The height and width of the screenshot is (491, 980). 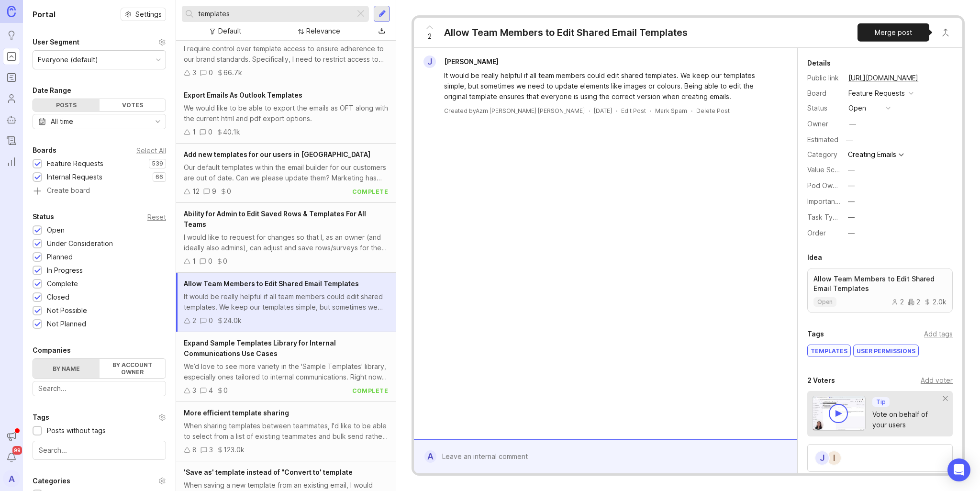 What do you see at coordinates (816, 335) in the screenshot?
I see `div: Tags` at bounding box center [816, 335].